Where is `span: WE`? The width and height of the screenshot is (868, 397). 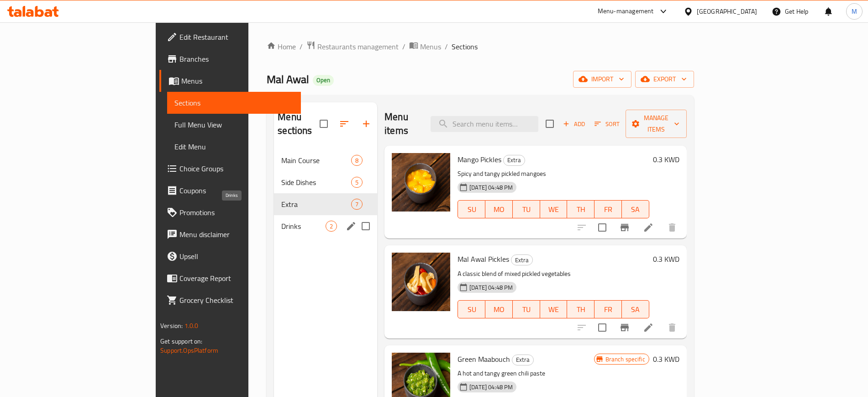
span: WE is located at coordinates (554, 209).